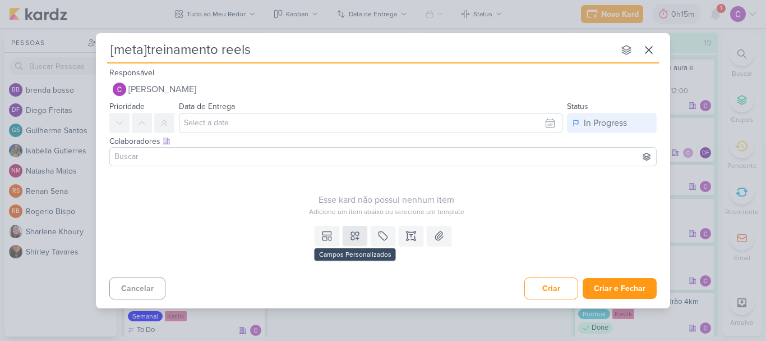 The height and width of the screenshot is (341, 766). What do you see at coordinates (355, 254) in the screenshot?
I see `div: Campos Personalizados` at bounding box center [355, 254].